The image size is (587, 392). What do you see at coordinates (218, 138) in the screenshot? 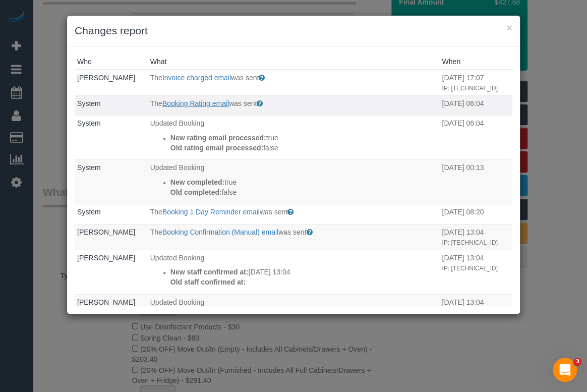
I see `strong: New rating email processed:` at bounding box center [218, 138].